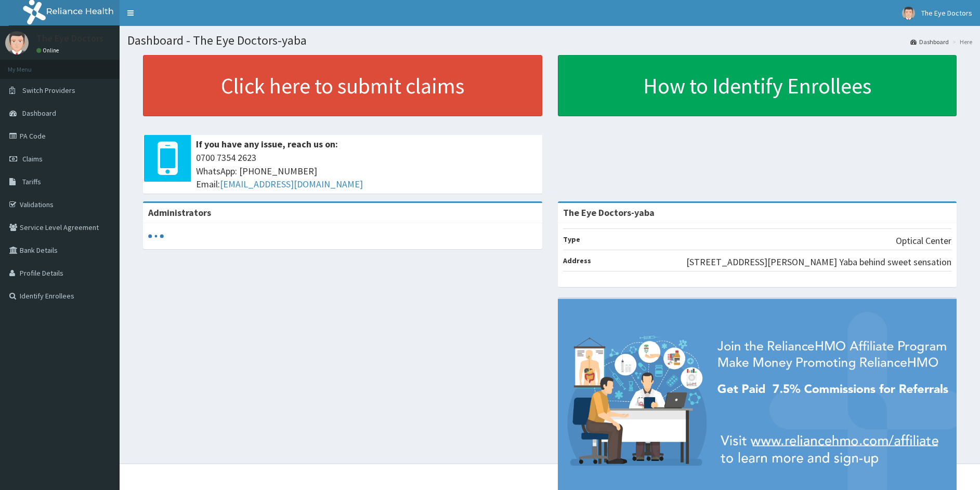  What do you see at coordinates (49, 91) in the screenshot?
I see `span: Switch Providers` at bounding box center [49, 91].